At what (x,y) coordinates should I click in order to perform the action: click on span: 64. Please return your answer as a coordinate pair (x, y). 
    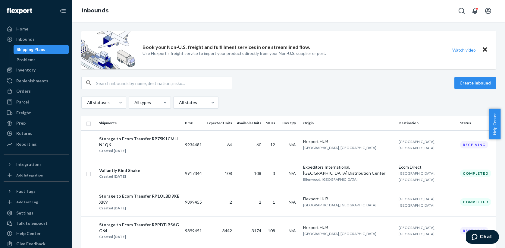
    Looking at the image, I should click on (230, 144).